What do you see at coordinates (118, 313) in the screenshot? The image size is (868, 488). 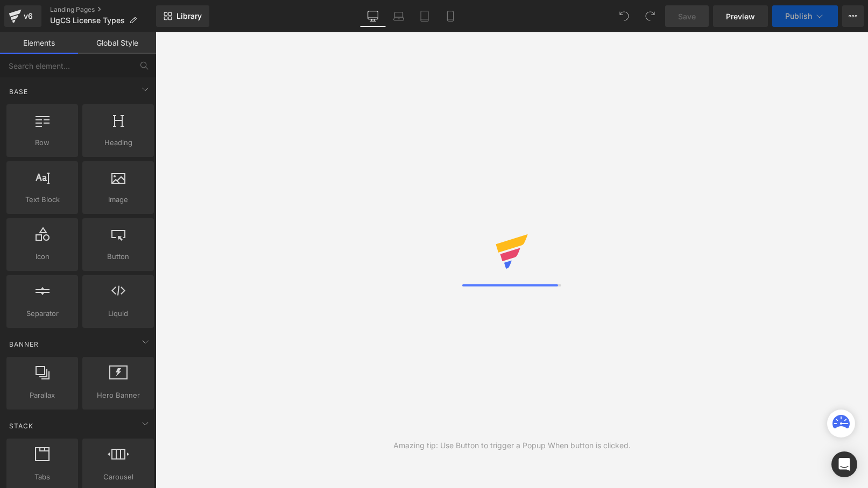 I see `span: Liquid` at bounding box center [118, 313].